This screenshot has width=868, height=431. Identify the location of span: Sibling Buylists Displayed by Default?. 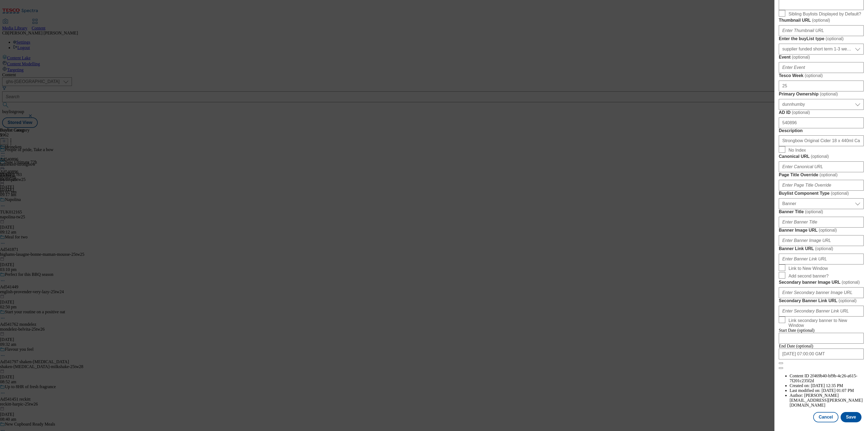
(825, 14).